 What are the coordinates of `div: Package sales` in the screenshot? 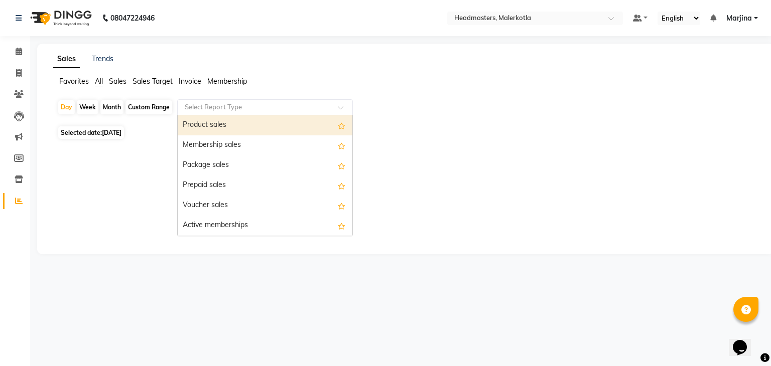 It's located at (265, 166).